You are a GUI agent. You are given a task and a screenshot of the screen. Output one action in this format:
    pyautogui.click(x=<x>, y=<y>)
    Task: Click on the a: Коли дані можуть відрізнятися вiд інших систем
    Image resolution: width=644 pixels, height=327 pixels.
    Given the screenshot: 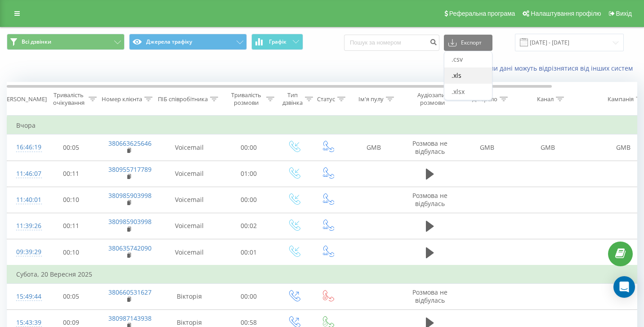 What is the action you would take?
    pyautogui.click(x=560, y=68)
    